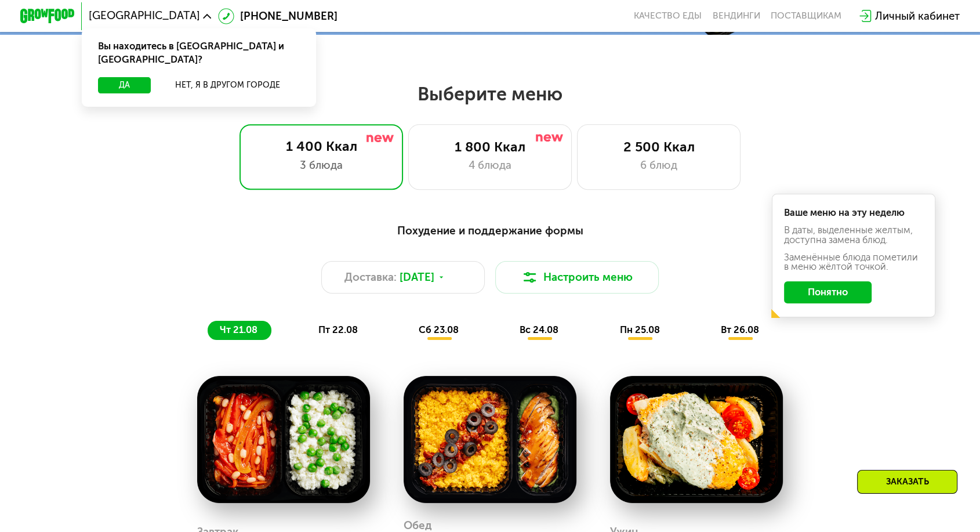 This screenshot has width=980, height=532. What do you see at coordinates (854, 213) in the screenshot?
I see `div: Ваше меню на эту неделю` at bounding box center [854, 213].